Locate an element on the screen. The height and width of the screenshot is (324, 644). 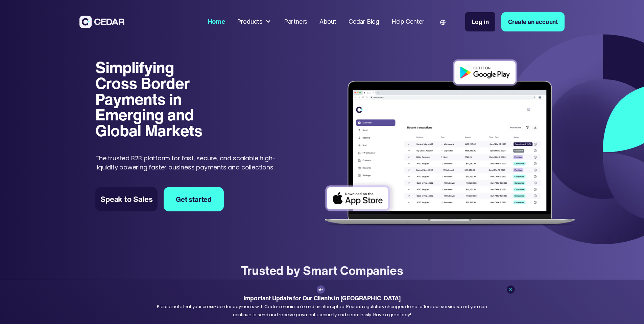
div: Cedar Blog is located at coordinates (363, 22).